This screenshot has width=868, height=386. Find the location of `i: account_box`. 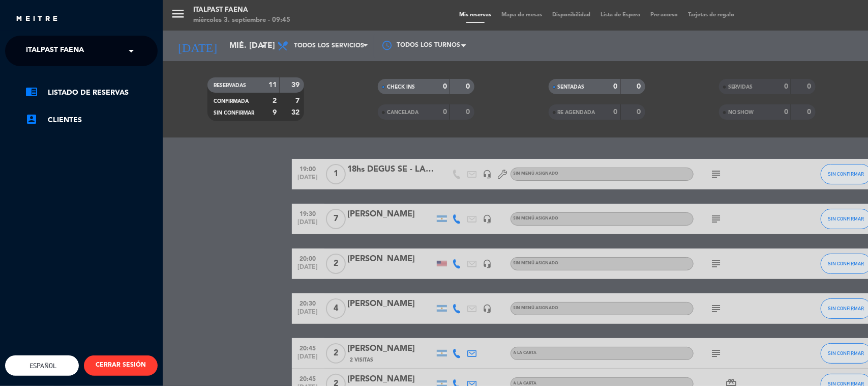

i: account_box is located at coordinates (31, 119).